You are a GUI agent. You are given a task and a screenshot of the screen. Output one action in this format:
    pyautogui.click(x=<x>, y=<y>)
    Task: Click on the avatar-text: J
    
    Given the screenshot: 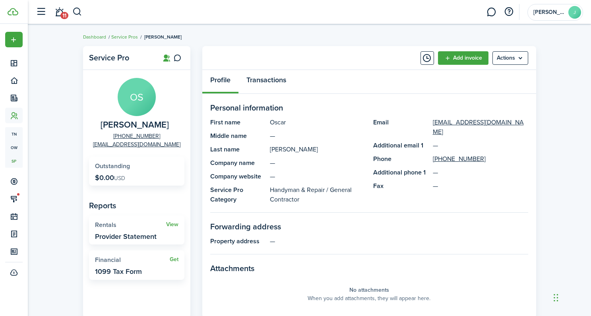 What is the action you would take?
    pyautogui.click(x=575, y=12)
    